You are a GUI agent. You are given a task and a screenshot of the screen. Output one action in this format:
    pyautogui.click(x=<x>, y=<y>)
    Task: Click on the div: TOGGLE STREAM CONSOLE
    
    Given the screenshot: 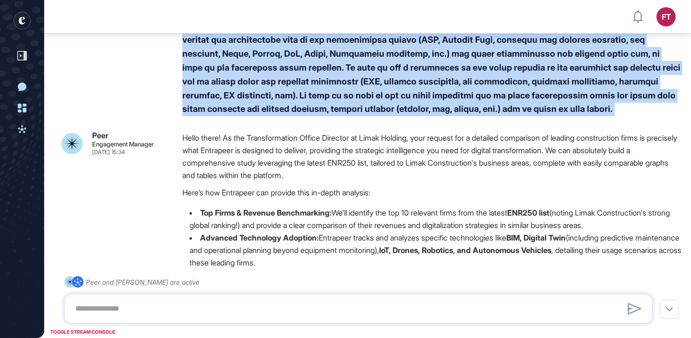 What is the action you would take?
    pyautogui.click(x=83, y=332)
    